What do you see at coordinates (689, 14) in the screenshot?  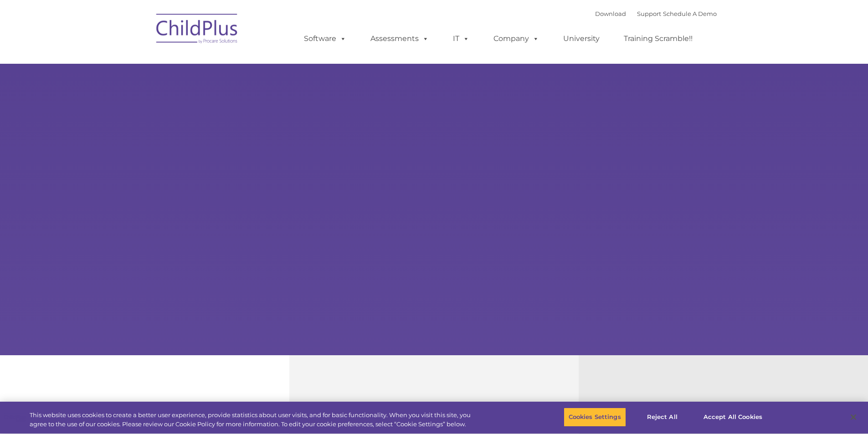 I see `a: Schedule A Demo` at bounding box center [689, 14].